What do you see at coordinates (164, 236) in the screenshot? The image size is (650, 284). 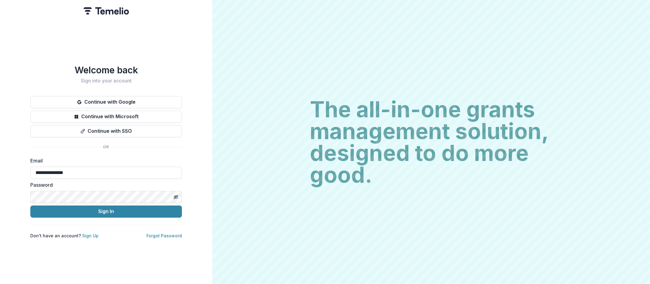 I see `a: Forgot Password` at bounding box center [164, 236].